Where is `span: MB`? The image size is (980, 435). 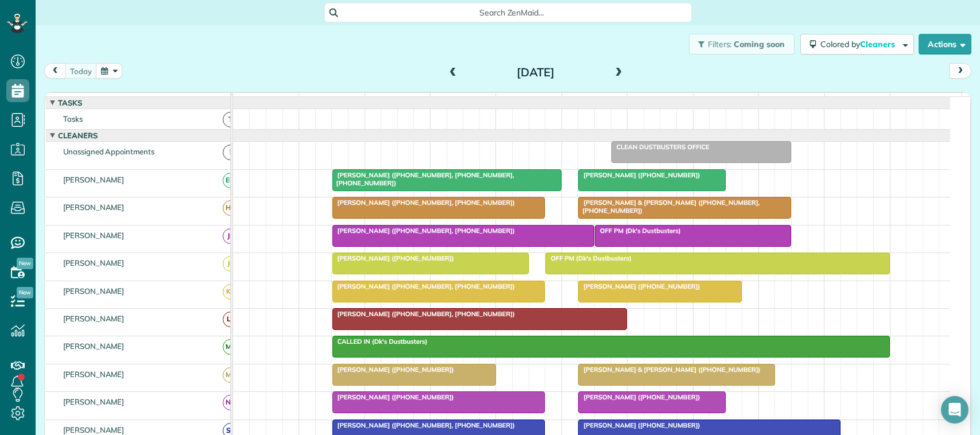
span: MB is located at coordinates (230, 375).